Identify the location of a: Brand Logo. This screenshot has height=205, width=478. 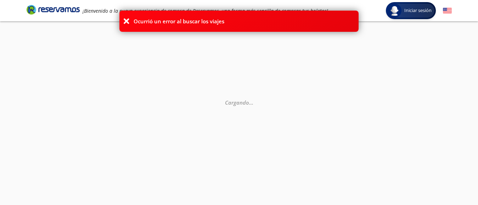
(53, 11).